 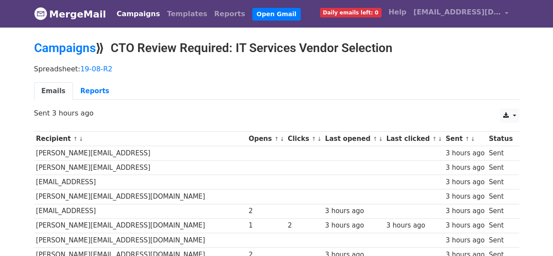 I want to click on div: 1, so click(x=266, y=225).